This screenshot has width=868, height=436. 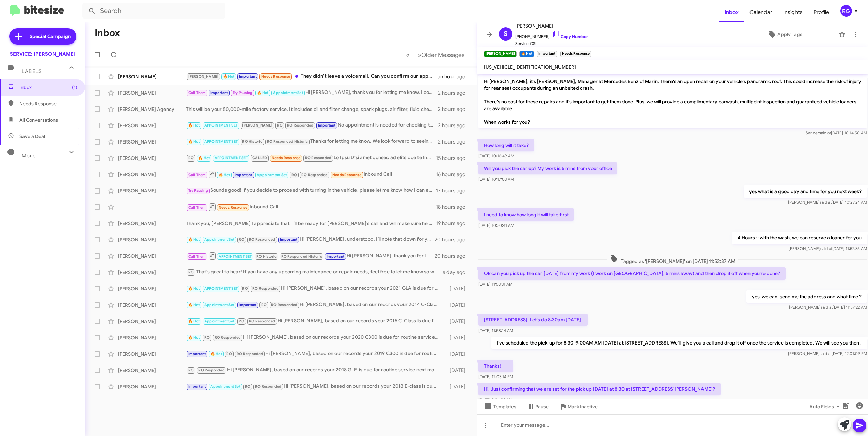 I want to click on span: Profile, so click(x=821, y=12).